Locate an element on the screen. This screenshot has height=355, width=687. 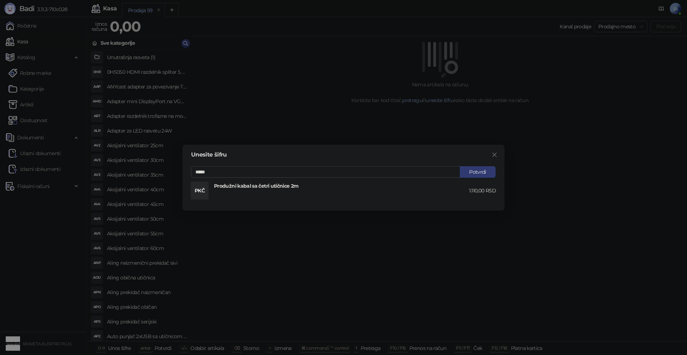
span: close is located at coordinates (494, 155).